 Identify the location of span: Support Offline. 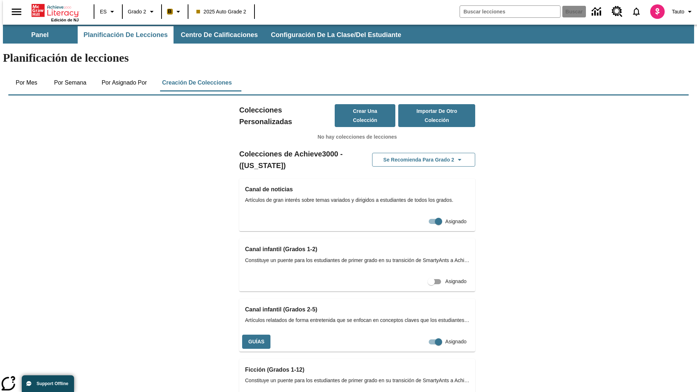
(52, 384).